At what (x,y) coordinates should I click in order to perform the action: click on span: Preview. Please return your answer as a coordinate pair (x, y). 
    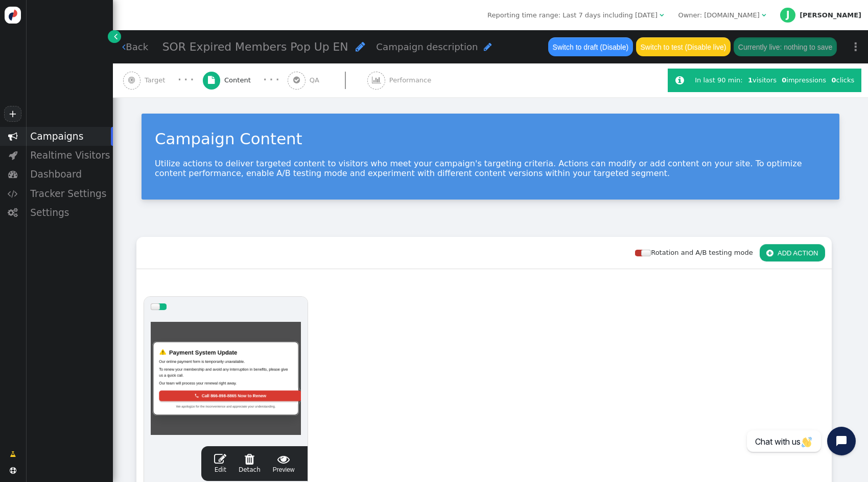
    Looking at the image, I should click on (284, 463).